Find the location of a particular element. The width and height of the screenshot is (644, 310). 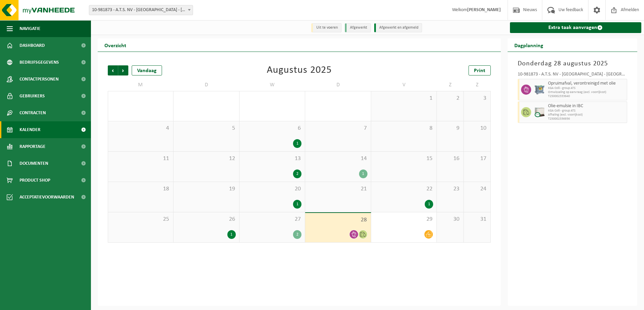

span: 3 is located at coordinates (477, 98).